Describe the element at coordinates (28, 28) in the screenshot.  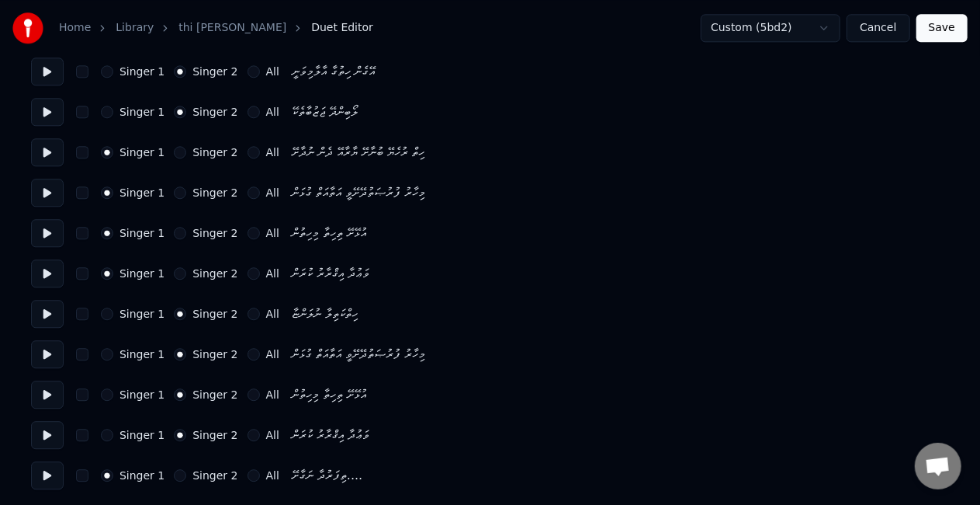
I see `img: youka` at that location.